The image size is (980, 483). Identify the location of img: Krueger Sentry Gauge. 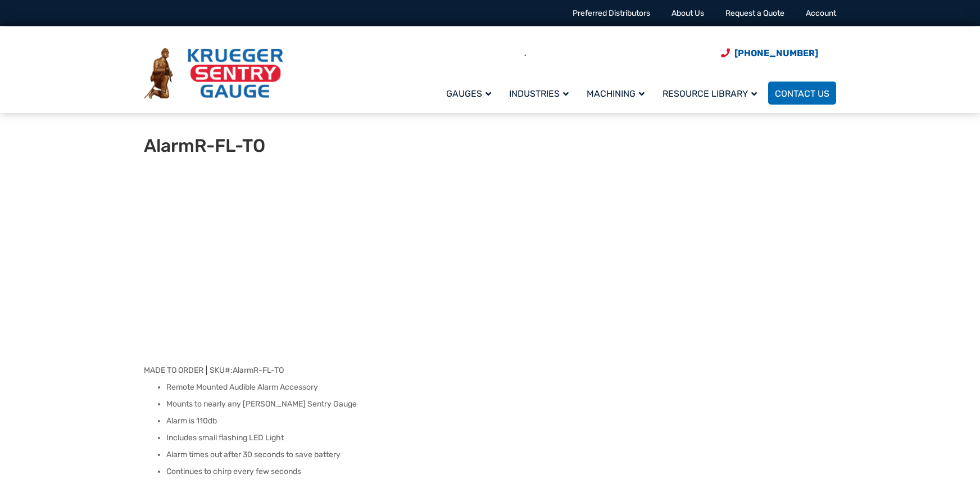
(213, 73).